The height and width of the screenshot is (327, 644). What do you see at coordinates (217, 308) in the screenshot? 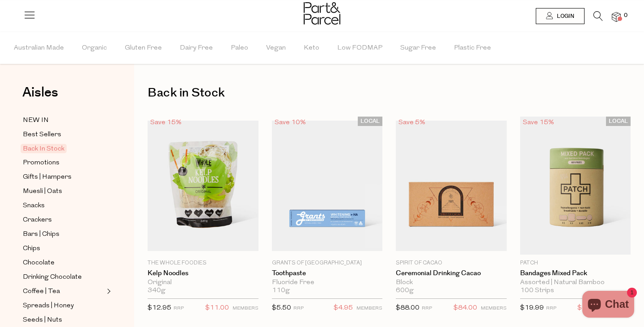
I see `span: $11.00` at bounding box center [217, 308].